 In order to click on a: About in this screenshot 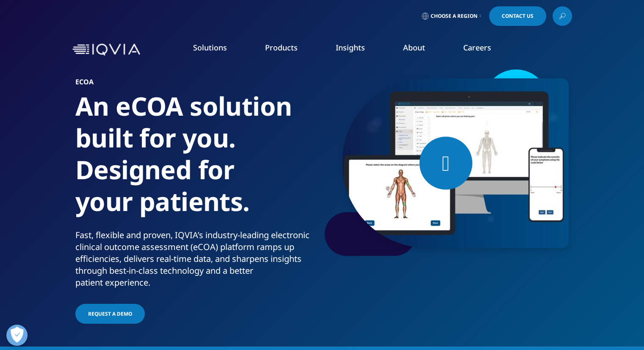, I will do `click(414, 48)`.